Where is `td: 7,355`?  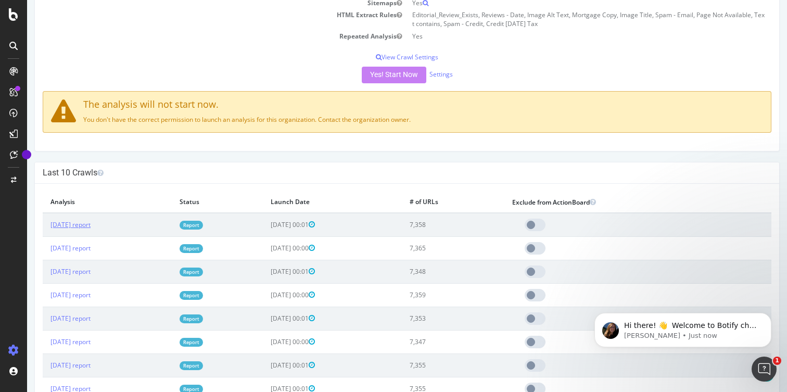 td: 7,355 is located at coordinates (426, 365).